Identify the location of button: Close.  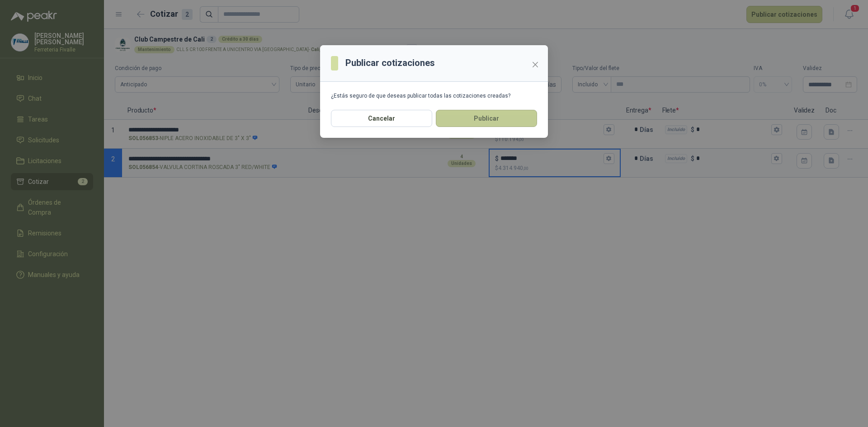
(536, 65).